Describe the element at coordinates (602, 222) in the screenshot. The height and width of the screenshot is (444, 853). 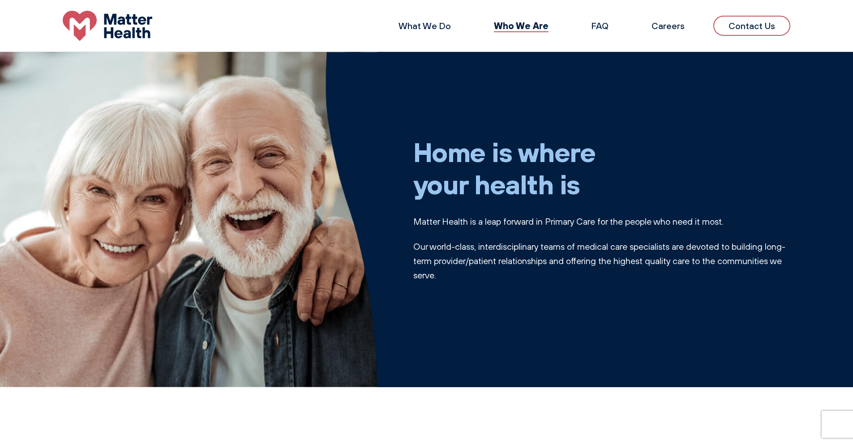
I see `p: Matter Health is a leap forward in Primary Care for the people who need it most.` at that location.